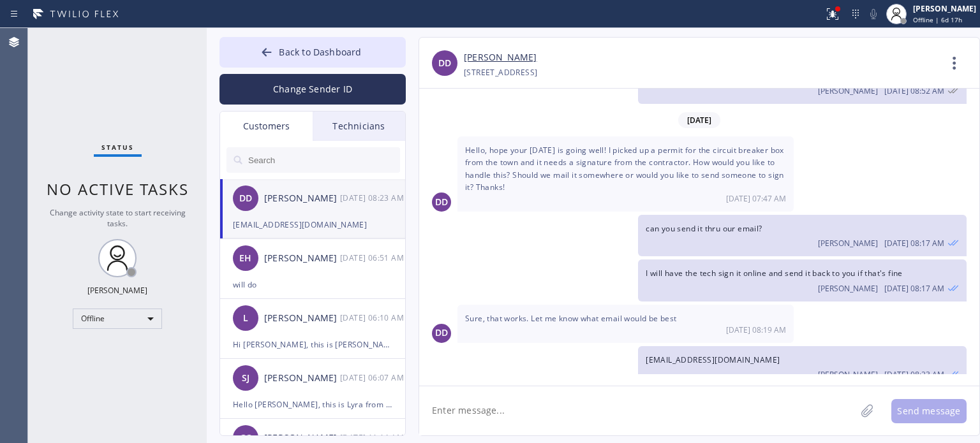  What do you see at coordinates (703, 228) in the screenshot?
I see `span: can you send it thru our email?` at bounding box center [703, 228].